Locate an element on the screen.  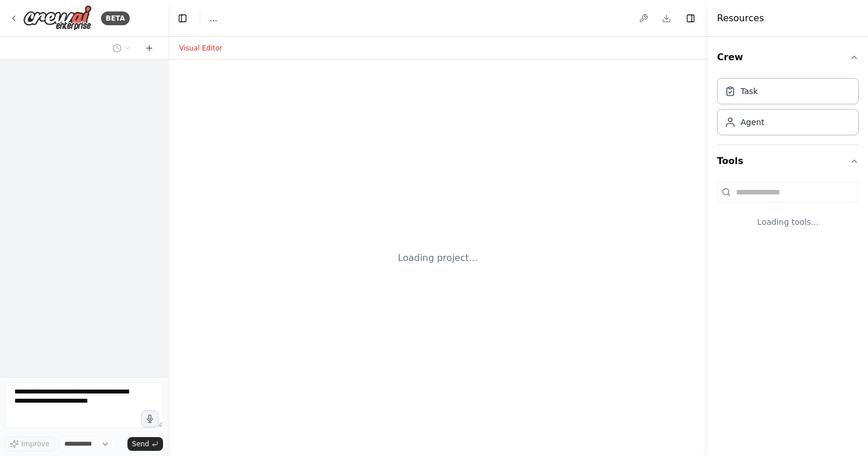
button: Visual Editor is located at coordinates (200, 48).